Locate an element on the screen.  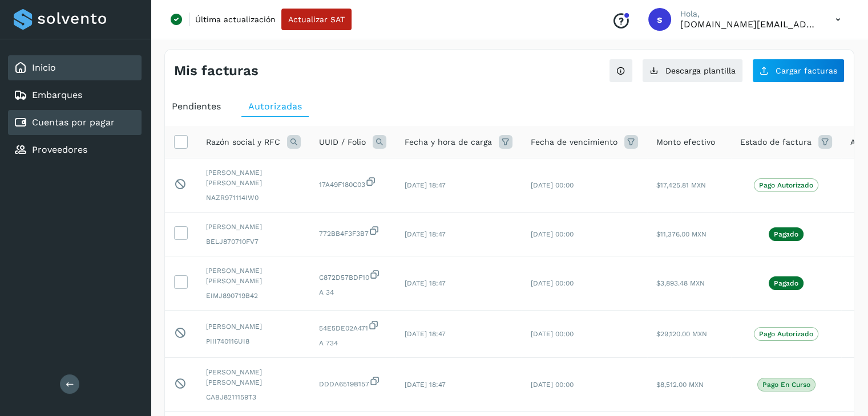
span: 54E5DE02A471 is located at coordinates (353, 327).